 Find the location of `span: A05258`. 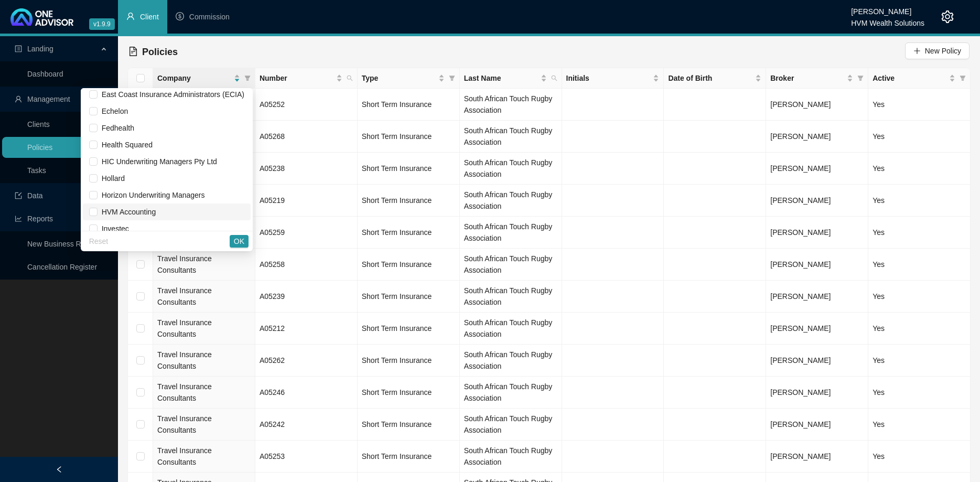

span: A05258 is located at coordinates (272, 265).